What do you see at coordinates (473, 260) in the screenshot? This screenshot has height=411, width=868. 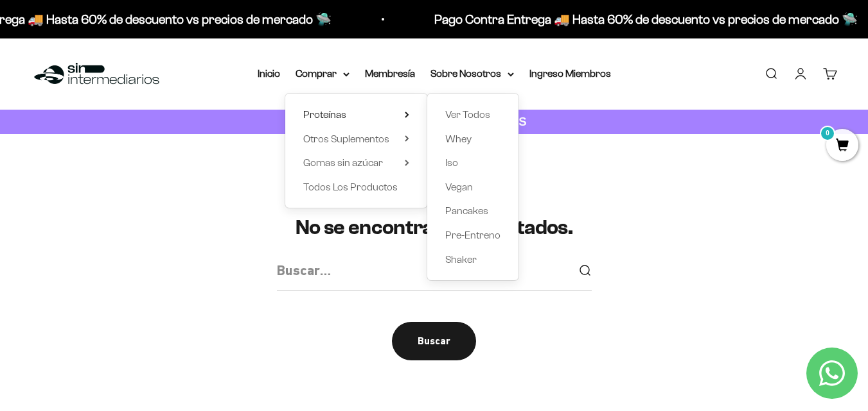 I see `a: Shaker` at bounding box center [473, 260].